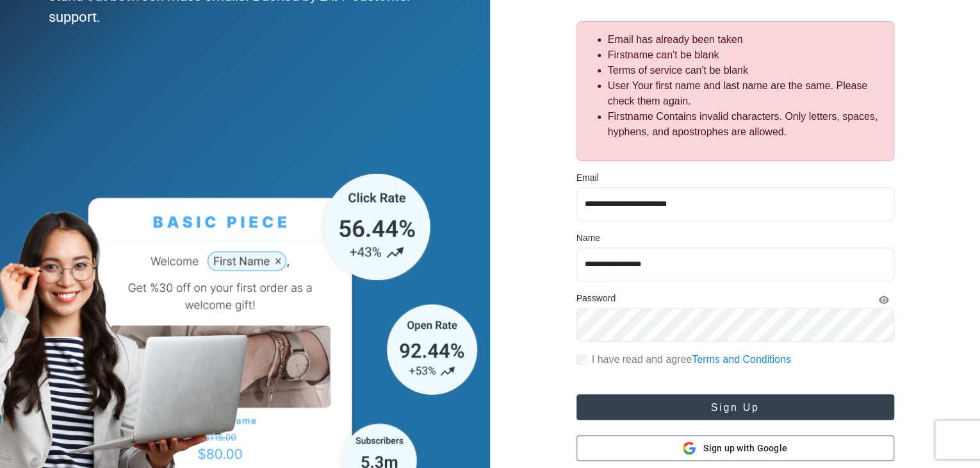  Describe the element at coordinates (745, 448) in the screenshot. I see `span: Sign up with Google` at that location.